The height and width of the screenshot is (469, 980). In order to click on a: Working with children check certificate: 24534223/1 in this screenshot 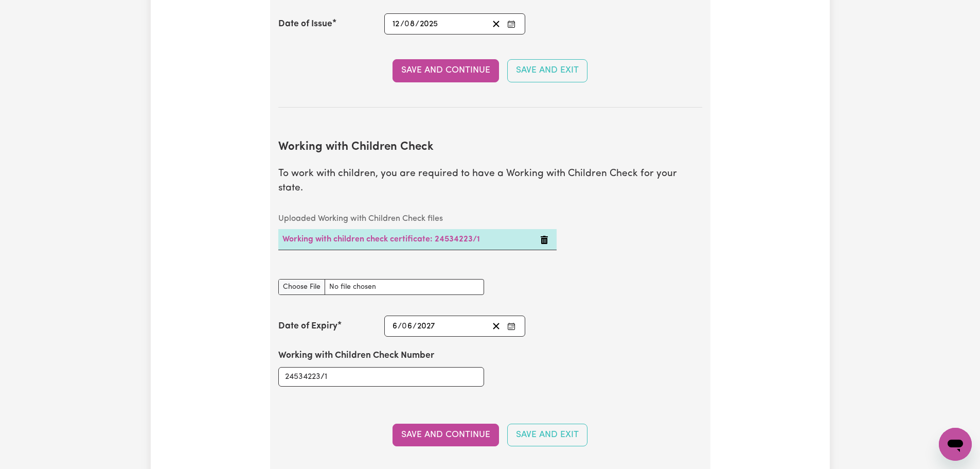, I will do `click(381, 239)`.